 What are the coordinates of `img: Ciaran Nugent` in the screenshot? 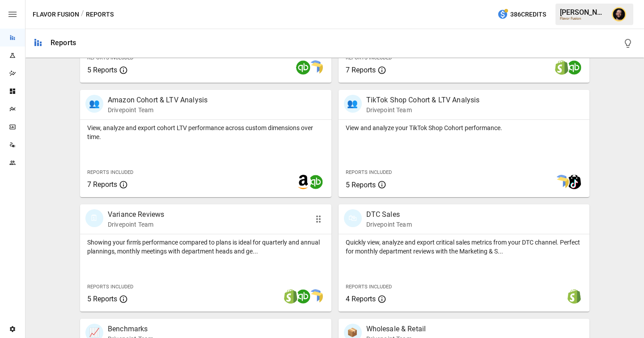 It's located at (619, 14).